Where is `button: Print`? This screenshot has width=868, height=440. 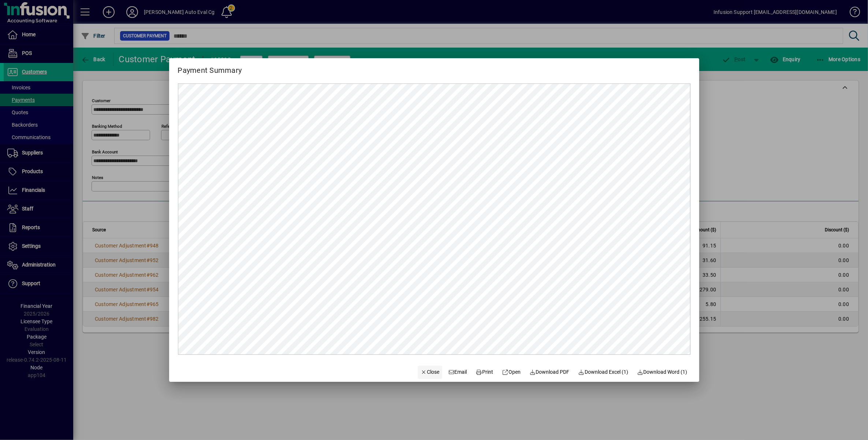
button: Print is located at coordinates (484, 372).